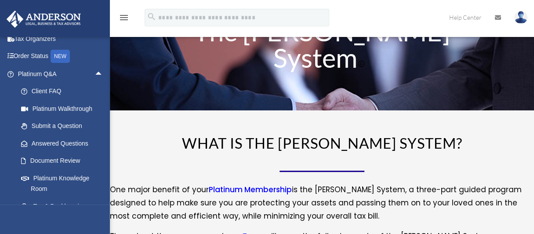 This screenshot has height=234, width=534. I want to click on span: arrow_drop_up, so click(103, 74).